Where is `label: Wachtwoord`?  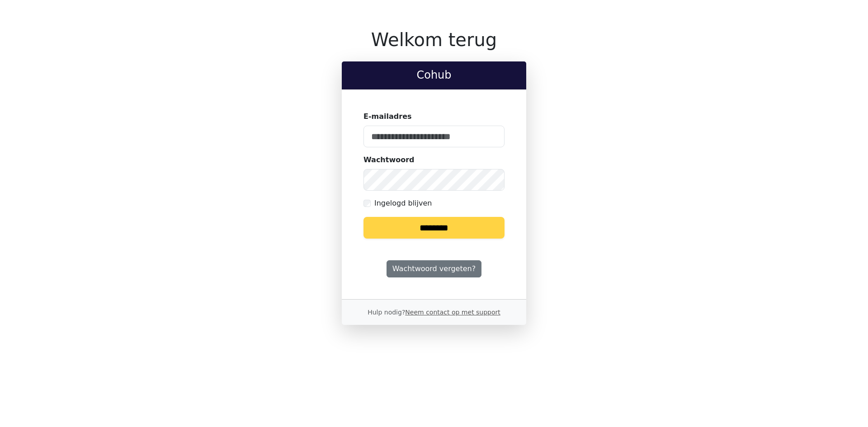 label: Wachtwoord is located at coordinates (389, 160).